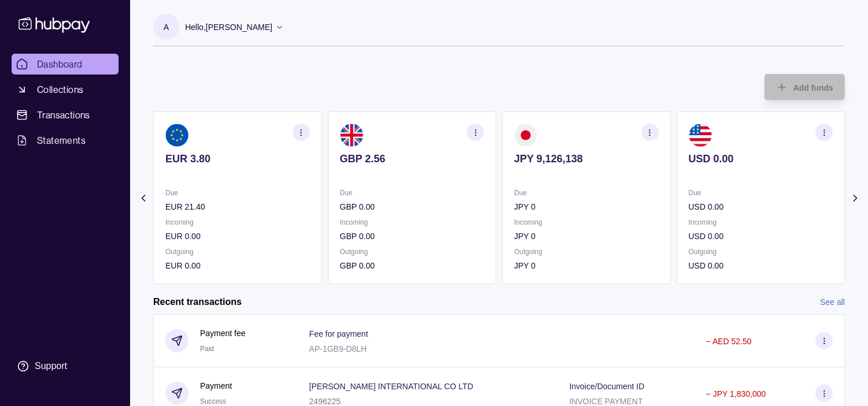 Image resolution: width=868 pixels, height=406 pixels. I want to click on a: Support, so click(65, 366).